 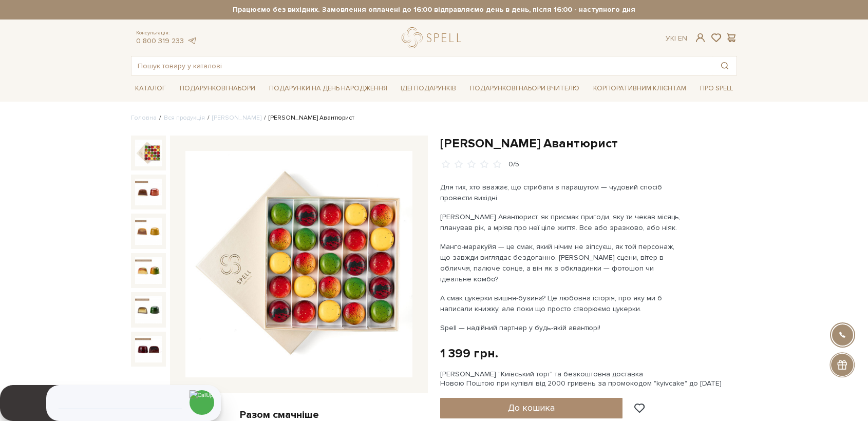 What do you see at coordinates (434, 9) in the screenshot?
I see `strong: Працюємо без вихідних. Замовлення оплачені до 16:00 відправляємо день в день, після 16:00 - насту...` at bounding box center [434, 9].